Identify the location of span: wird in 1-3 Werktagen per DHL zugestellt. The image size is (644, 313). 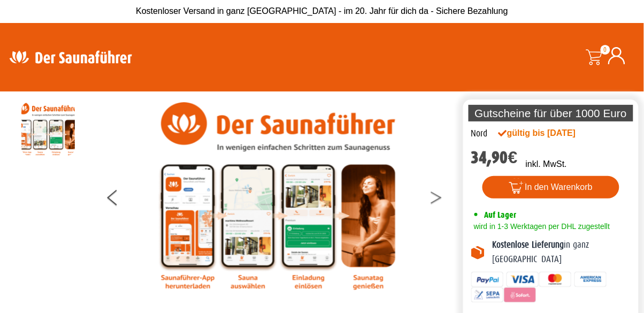
(540, 226).